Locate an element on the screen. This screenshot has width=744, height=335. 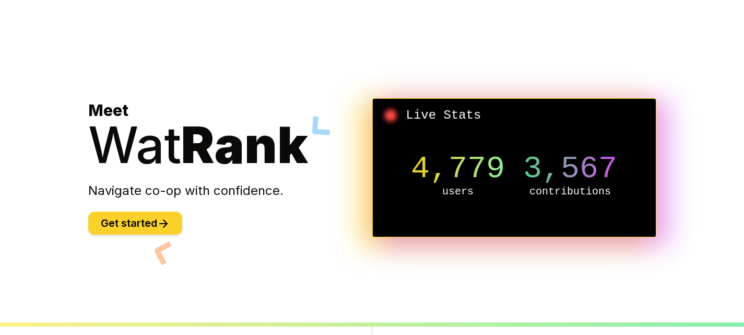
p: 4,779 is located at coordinates (458, 169).